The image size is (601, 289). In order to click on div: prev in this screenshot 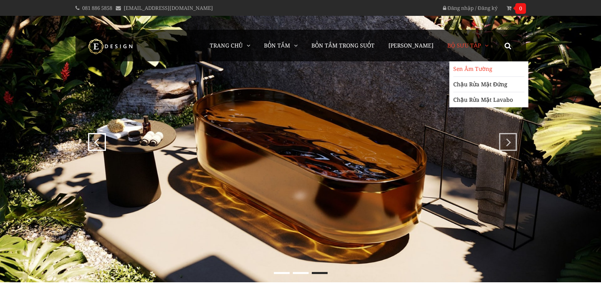, I will do `click(95, 138)`.